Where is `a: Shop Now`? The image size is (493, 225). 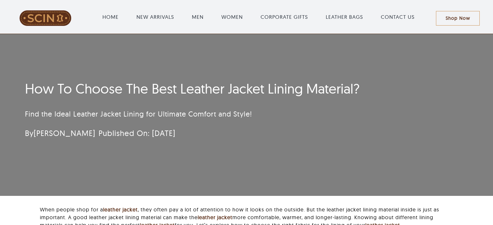
a: Shop Now is located at coordinates (458, 18).